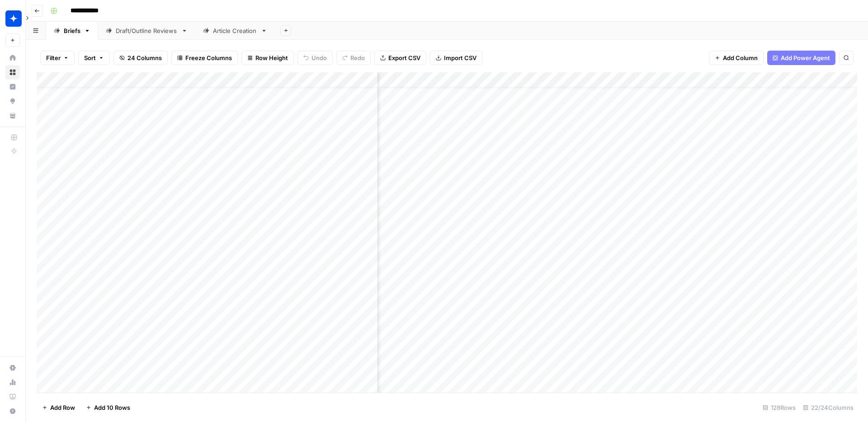 This screenshot has height=422, width=868. Describe the element at coordinates (12, 87) in the screenshot. I see `a: Insights` at that location.